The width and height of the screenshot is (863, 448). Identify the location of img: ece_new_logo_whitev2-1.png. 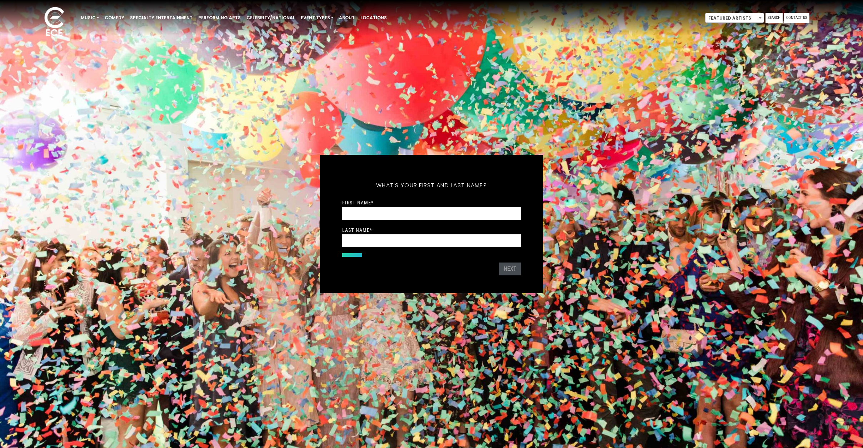
(54, 22).